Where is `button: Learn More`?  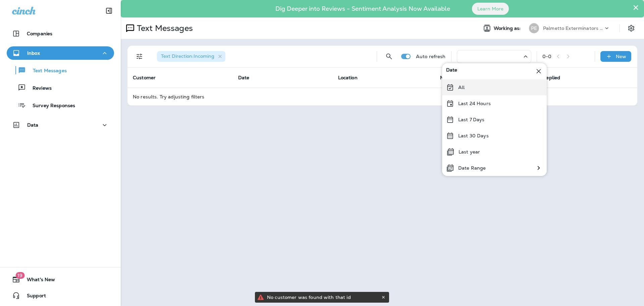 button: Learn More is located at coordinates (490, 9).